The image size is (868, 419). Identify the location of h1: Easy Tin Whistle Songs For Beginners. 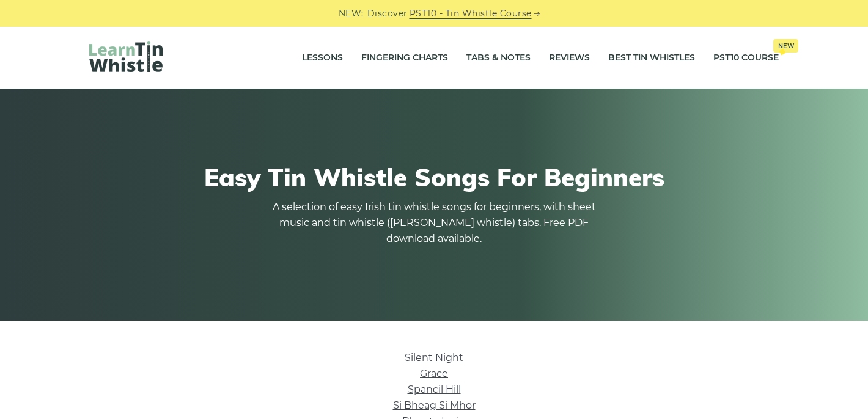
(434, 177).